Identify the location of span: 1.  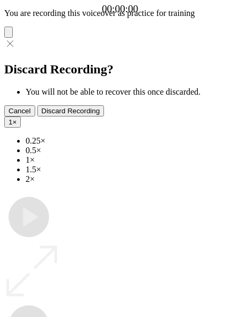
(10, 122).